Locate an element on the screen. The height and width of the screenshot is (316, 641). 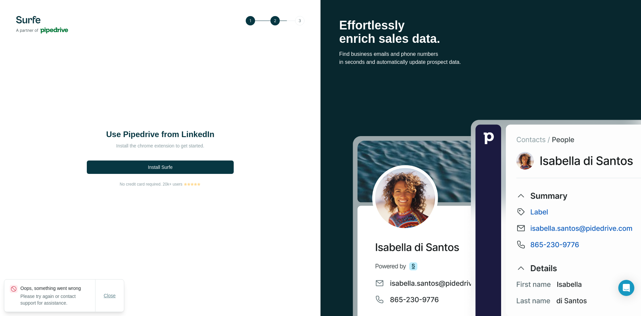
span: Install Surfe is located at coordinates (160, 167).